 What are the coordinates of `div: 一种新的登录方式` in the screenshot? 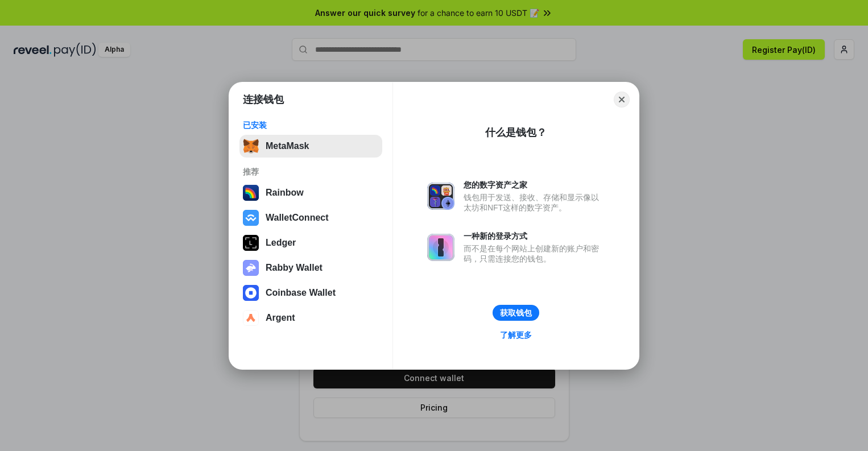 It's located at (534, 236).